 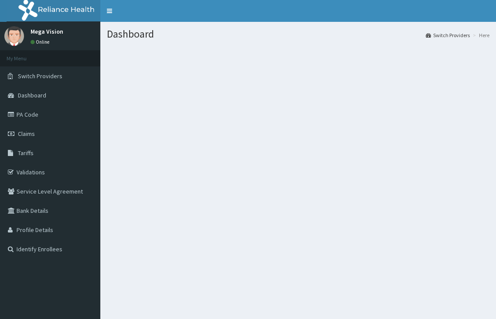 I want to click on span: Switch Providers, so click(x=40, y=76).